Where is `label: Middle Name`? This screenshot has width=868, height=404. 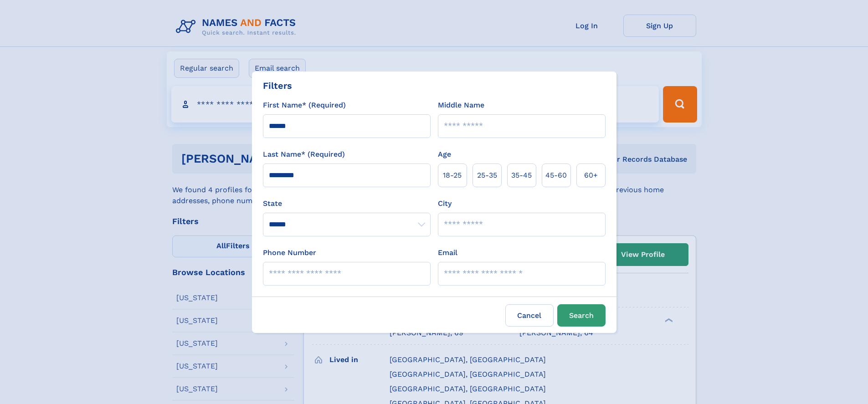 label: Middle Name is located at coordinates (461, 105).